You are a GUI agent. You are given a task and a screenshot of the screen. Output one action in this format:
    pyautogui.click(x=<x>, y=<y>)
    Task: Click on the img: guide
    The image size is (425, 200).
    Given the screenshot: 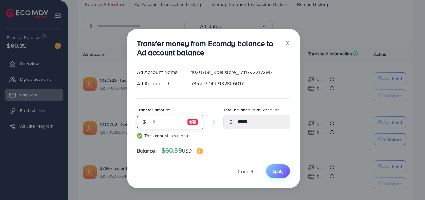 What is the action you would take?
    pyautogui.click(x=140, y=135)
    